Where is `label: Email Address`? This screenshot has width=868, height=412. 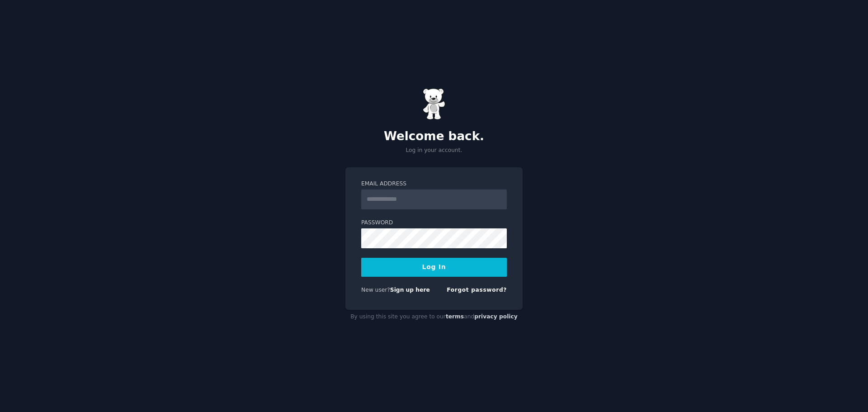
label: Email Address is located at coordinates (434, 184).